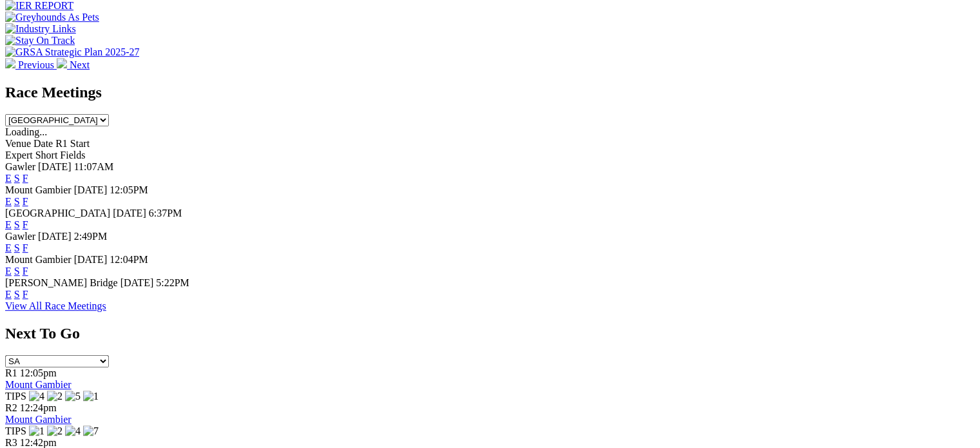 The image size is (980, 448). What do you see at coordinates (91, 431) in the screenshot?
I see `img: 7` at bounding box center [91, 431].